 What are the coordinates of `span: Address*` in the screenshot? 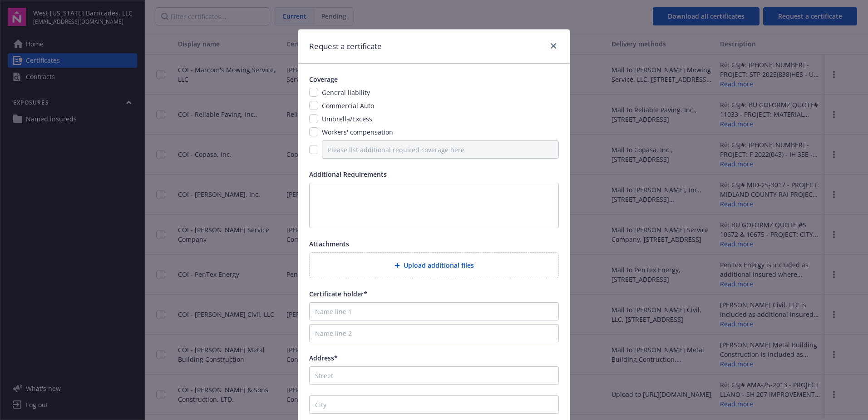 It's located at (323, 358).